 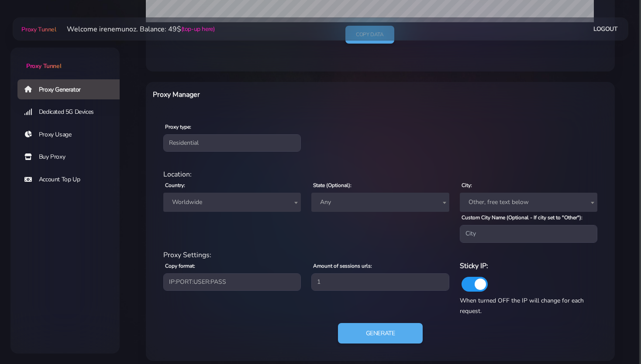 What do you see at coordinates (380, 202) in the screenshot?
I see `span: Any` at bounding box center [380, 202].